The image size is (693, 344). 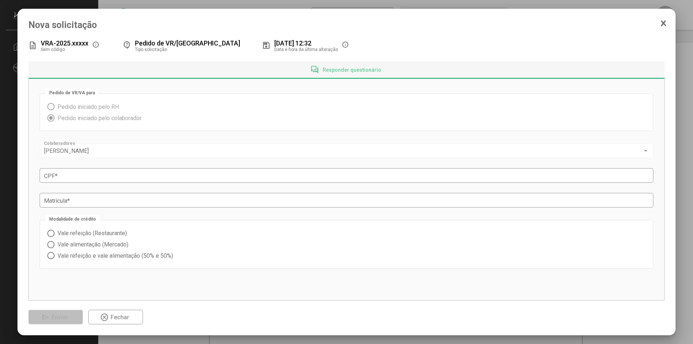 What do you see at coordinates (114, 255) in the screenshot?
I see `span: Vale refeição e vale alimentação (50% e 50%)` at bounding box center [114, 255].